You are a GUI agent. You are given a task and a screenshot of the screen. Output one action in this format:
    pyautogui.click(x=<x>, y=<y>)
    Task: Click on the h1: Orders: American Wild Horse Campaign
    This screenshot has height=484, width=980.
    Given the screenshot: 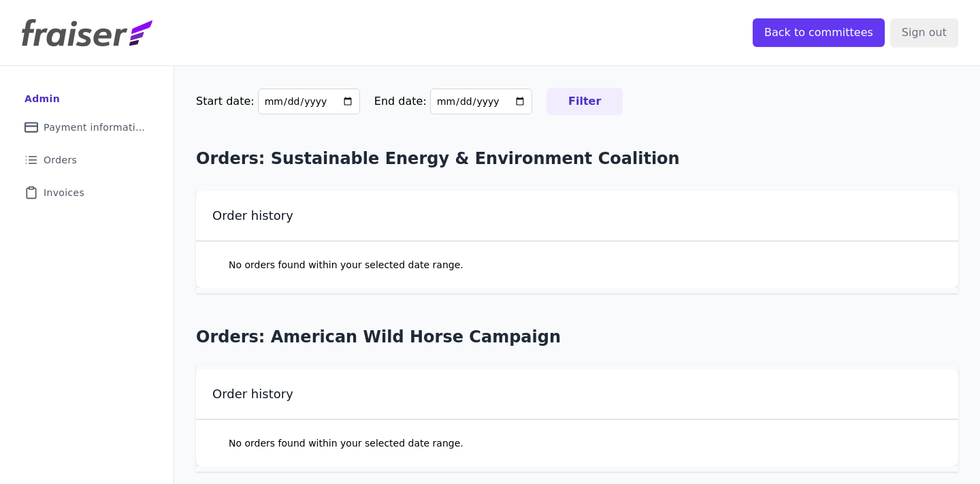 What is the action you would take?
    pyautogui.click(x=577, y=337)
    